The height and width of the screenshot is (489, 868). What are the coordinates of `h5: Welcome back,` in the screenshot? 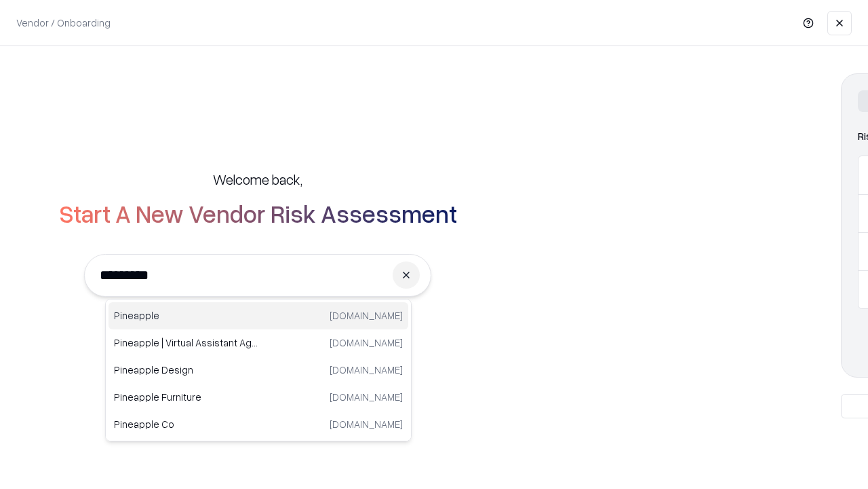 It's located at (258, 179).